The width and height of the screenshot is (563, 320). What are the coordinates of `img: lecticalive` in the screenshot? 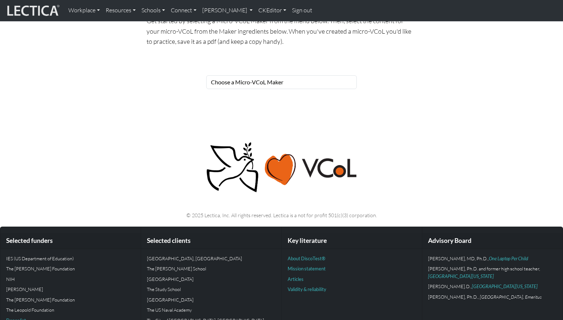 It's located at (33, 10).